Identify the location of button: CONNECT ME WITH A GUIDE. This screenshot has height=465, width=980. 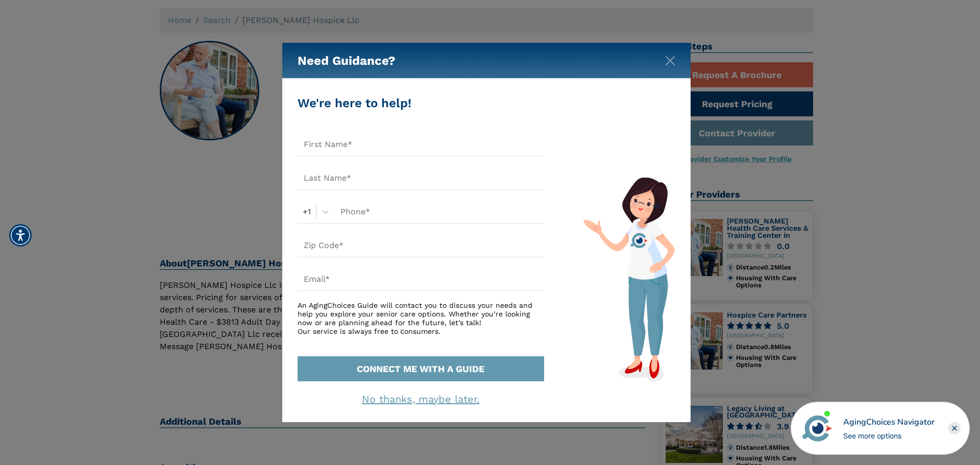
(421, 368).